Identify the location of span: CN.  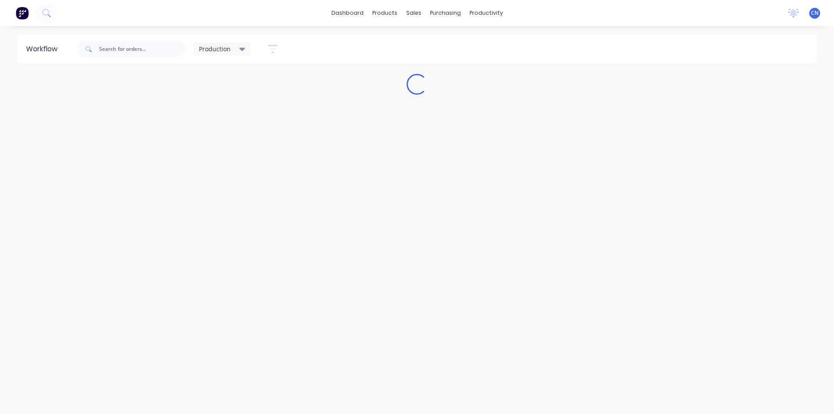
(814, 13).